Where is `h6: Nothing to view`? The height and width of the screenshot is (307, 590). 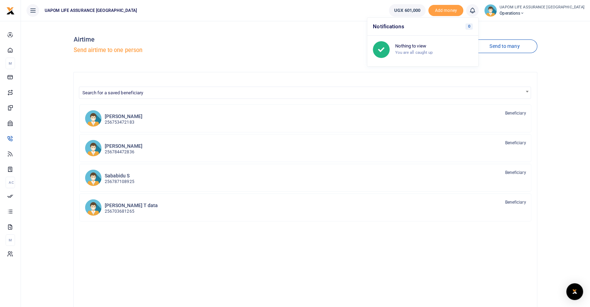
h6: Nothing to view is located at coordinates (434, 46).